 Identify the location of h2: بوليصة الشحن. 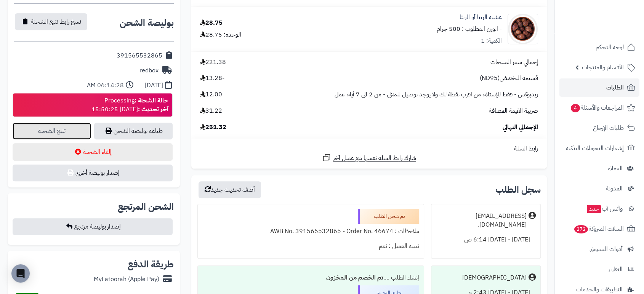
(147, 23).